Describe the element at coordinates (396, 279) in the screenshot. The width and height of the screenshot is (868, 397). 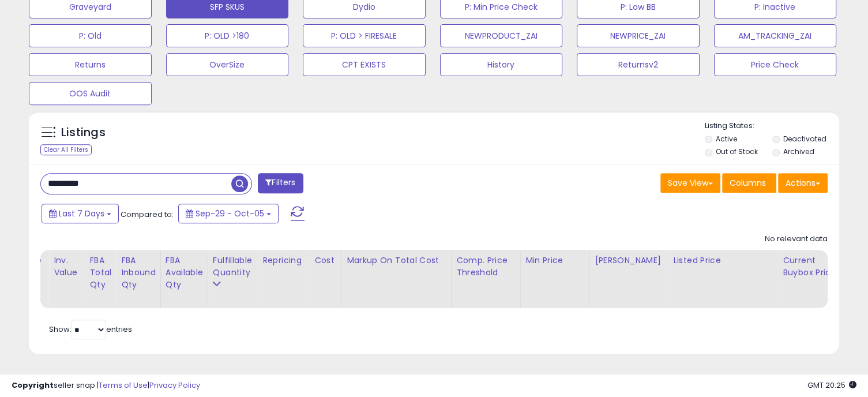
I see `th: The percentage added to the cost of goods (COGS) that forms the calculator for Min & Max prices.` at that location.